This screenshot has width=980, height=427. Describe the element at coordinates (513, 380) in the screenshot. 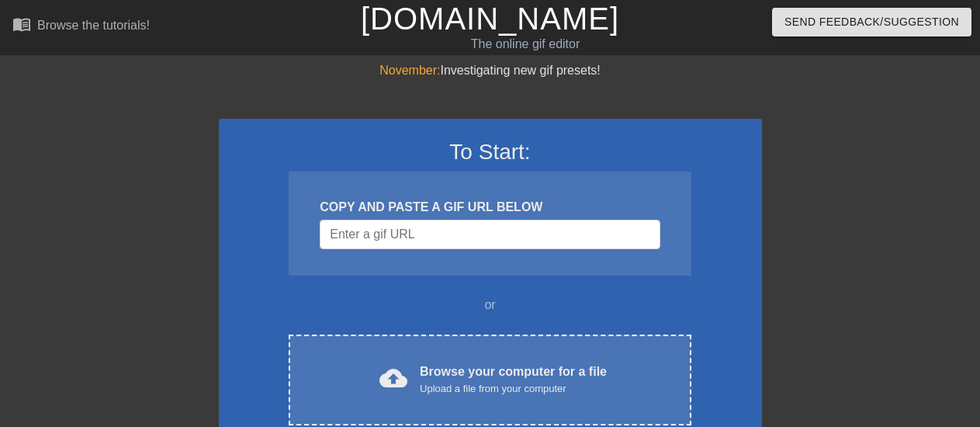

I see `div: Browse your computer for a file` at that location.